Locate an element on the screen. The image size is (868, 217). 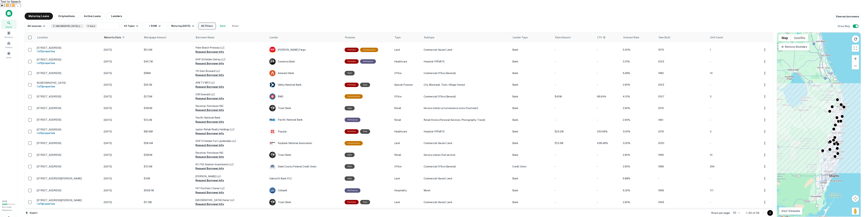
div: All sources is located at coordinates (37, 26).